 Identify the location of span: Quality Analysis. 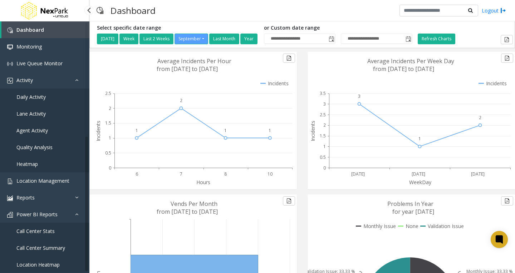
(34, 147).